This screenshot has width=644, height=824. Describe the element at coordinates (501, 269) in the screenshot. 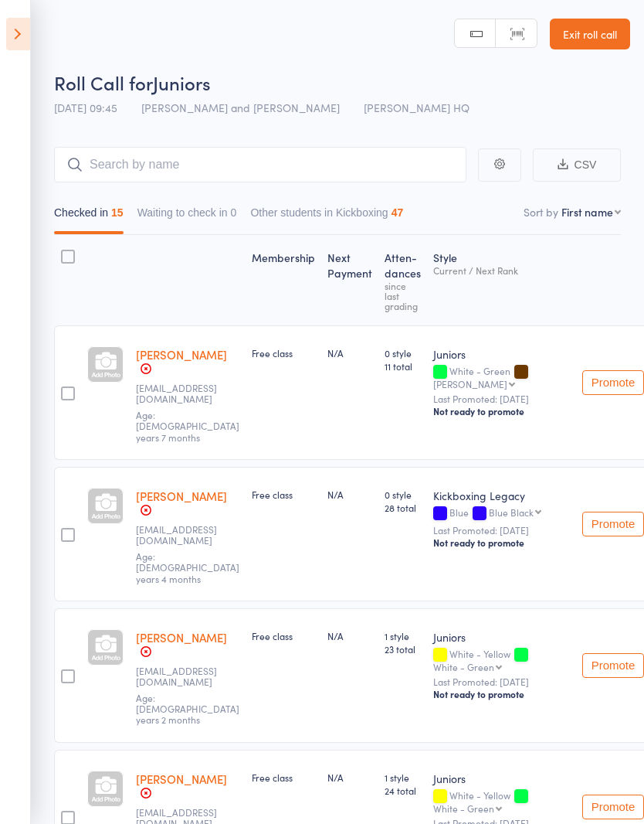

I see `div: Current / Next Rank` at that location.